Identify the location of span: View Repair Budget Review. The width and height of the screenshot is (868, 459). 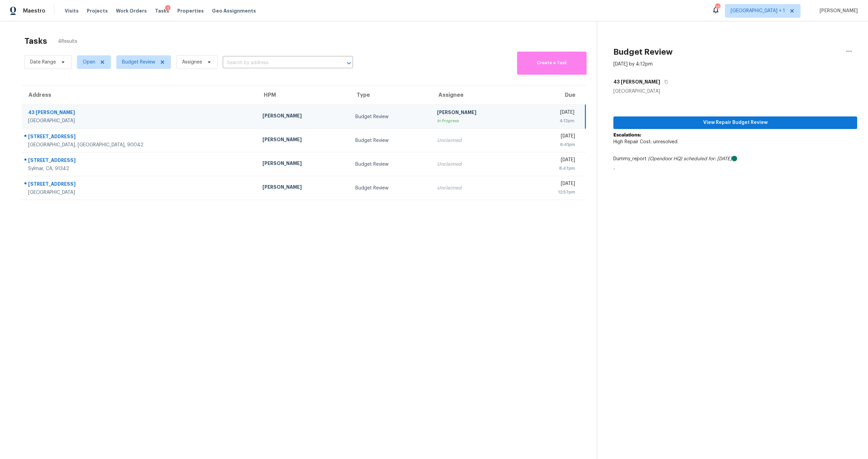
(735, 123).